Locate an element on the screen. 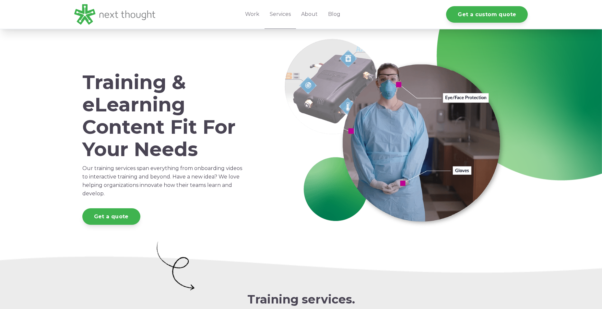 The width and height of the screenshot is (602, 309). h2: Training services. is located at coordinates (301, 300).